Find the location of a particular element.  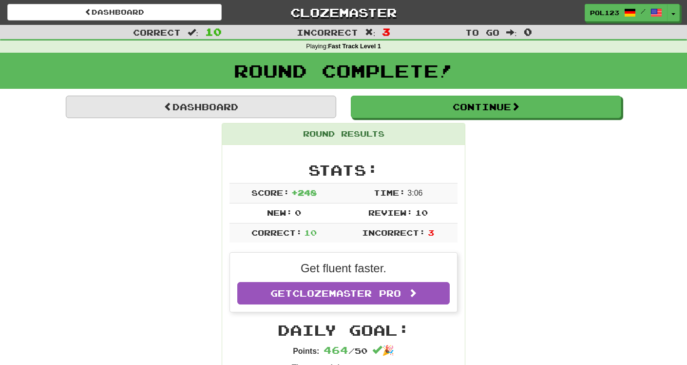

span: 464 is located at coordinates (336, 349).